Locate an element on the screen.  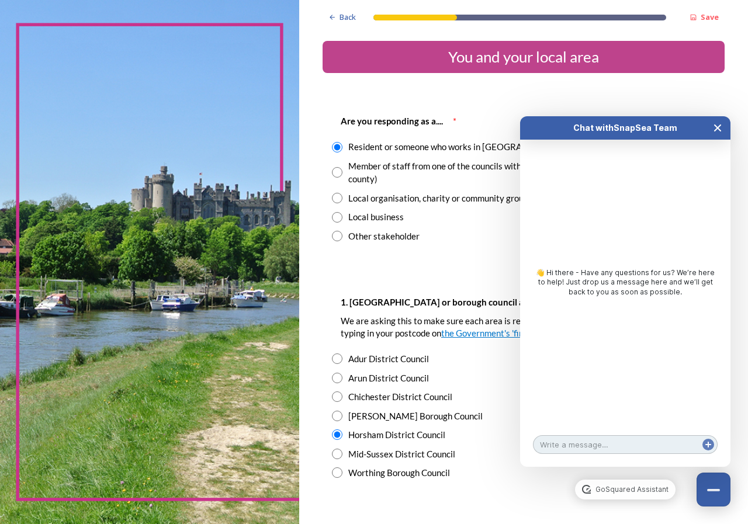
p: We are asking this to make sure each area is represented. You can check your area by typing in yo... is located at coordinates (511, 327).